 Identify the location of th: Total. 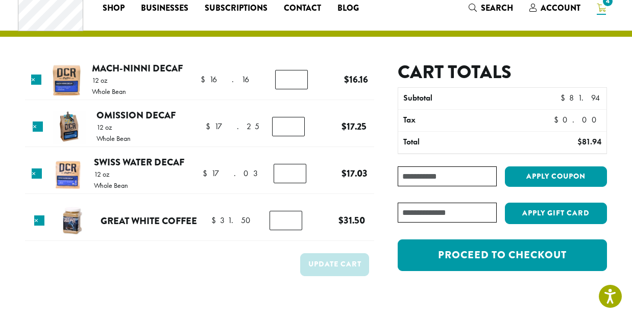
(460, 142).